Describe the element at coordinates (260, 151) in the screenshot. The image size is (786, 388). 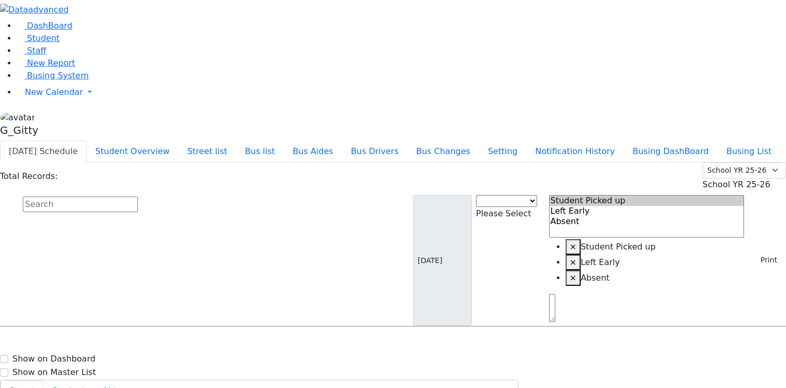
I see `button: Bus list` at that location.